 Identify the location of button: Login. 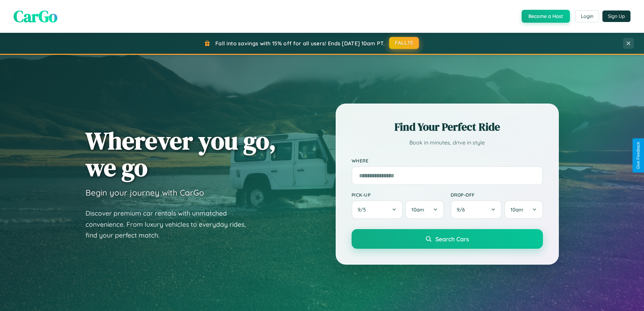
(587, 16).